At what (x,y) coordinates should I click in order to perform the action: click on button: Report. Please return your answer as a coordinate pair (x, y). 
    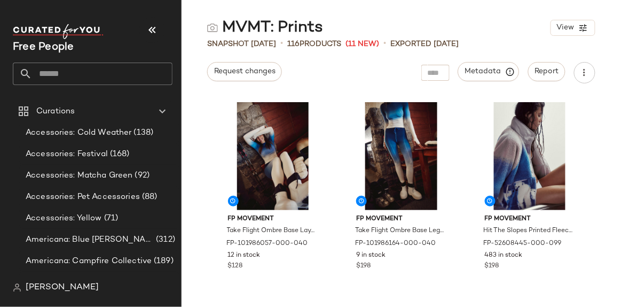
    Looking at the image, I should click on (547, 72).